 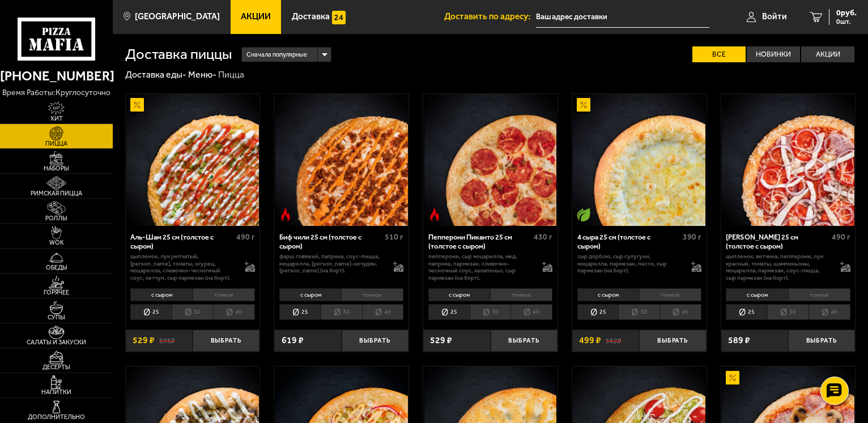 What do you see at coordinates (614, 341) in the screenshot?
I see `s: 562 ₽` at bounding box center [614, 341].